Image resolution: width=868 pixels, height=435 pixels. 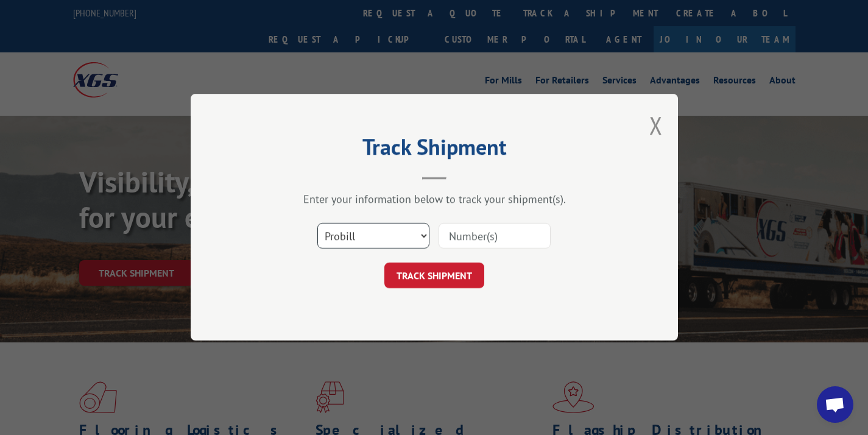 What do you see at coordinates (434, 276) in the screenshot?
I see `button: TRACK SHIPMENT` at bounding box center [434, 276].